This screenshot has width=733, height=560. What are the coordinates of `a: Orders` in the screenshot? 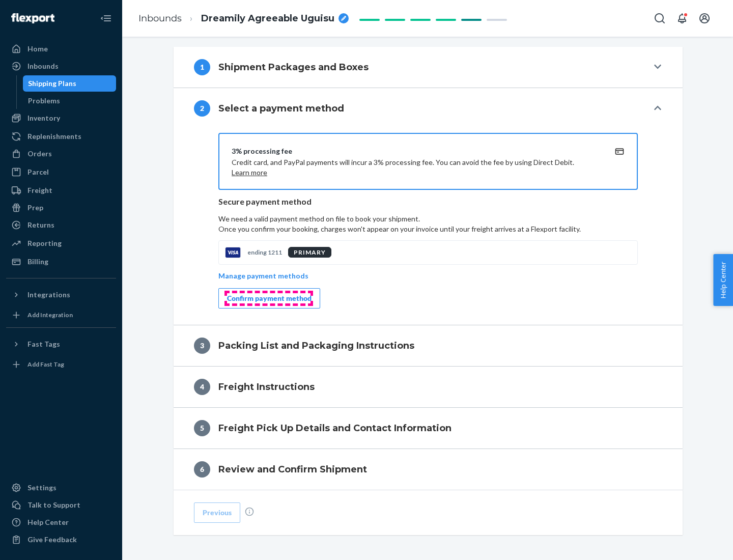 It's located at (61, 154).